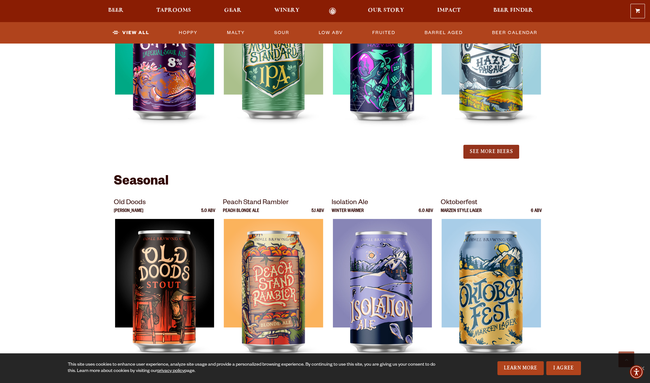 The image size is (650, 383). What do you see at coordinates (116, 10) in the screenshot?
I see `span: Beer` at bounding box center [116, 10].